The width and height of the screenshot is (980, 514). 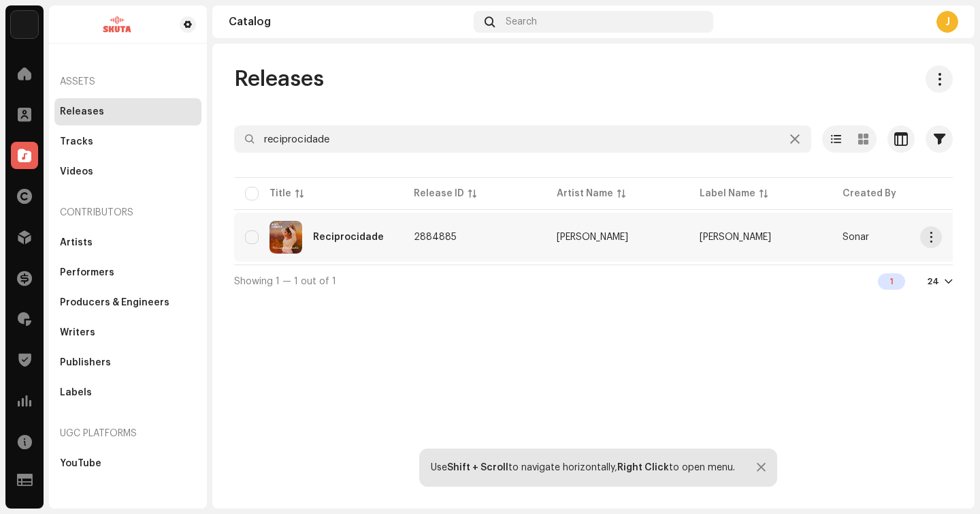 I want to click on div: Catalog, so click(x=349, y=22).